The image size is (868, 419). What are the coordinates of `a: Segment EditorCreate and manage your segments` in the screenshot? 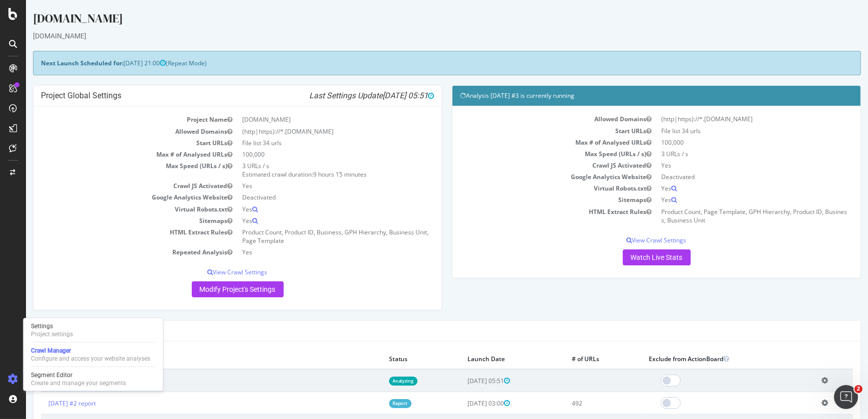 It's located at (93, 379).